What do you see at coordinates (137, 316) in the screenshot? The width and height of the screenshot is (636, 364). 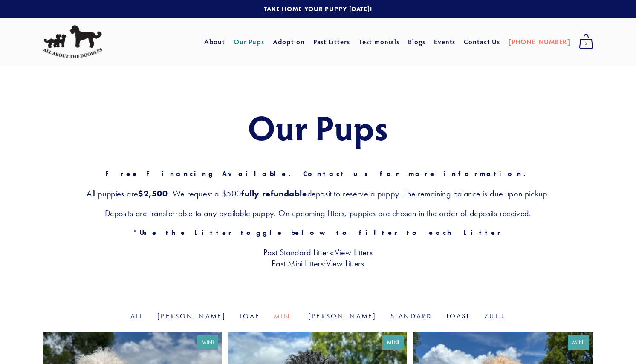 I see `a: All` at bounding box center [137, 316].